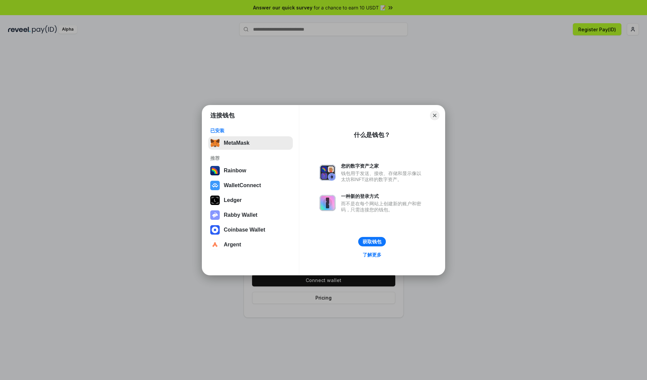 This screenshot has width=647, height=380. What do you see at coordinates (233, 201) in the screenshot?
I see `div: Ledger` at bounding box center [233, 201].